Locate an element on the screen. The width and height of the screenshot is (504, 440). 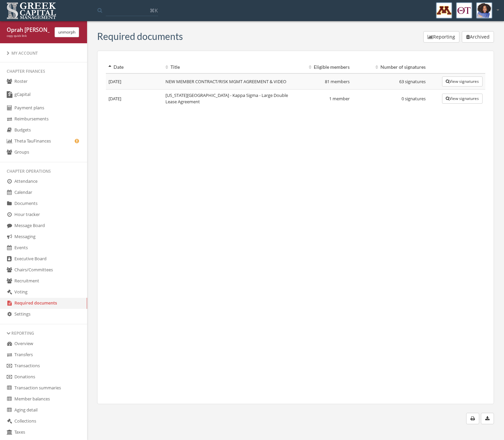
div: My Account is located at coordinates (43, 53).